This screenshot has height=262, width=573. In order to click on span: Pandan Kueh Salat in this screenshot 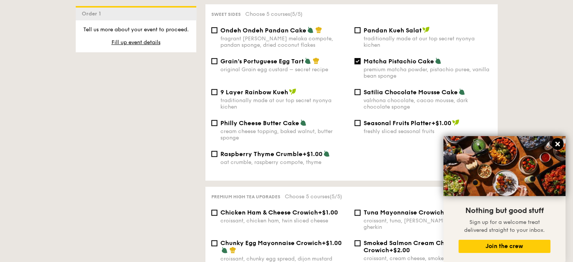, I will do `click(392, 30)`.